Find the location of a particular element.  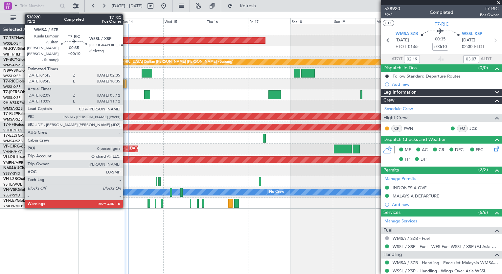

a: JDZ is located at coordinates (477, 128).